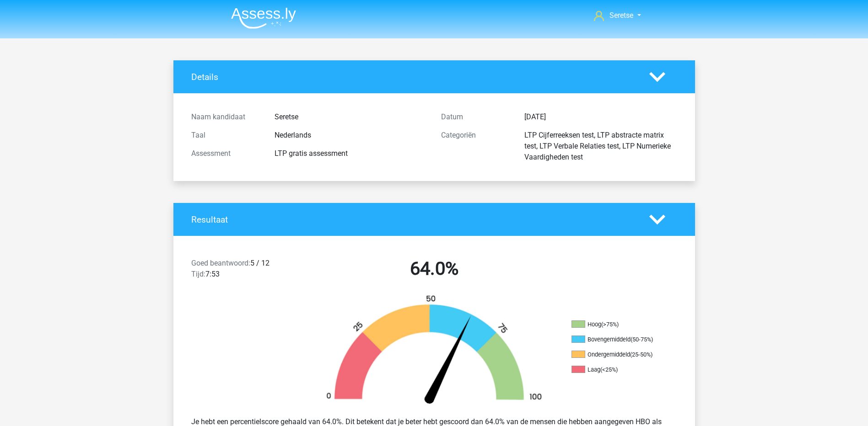  I want to click on h2: 64.0%, so click(434, 268).